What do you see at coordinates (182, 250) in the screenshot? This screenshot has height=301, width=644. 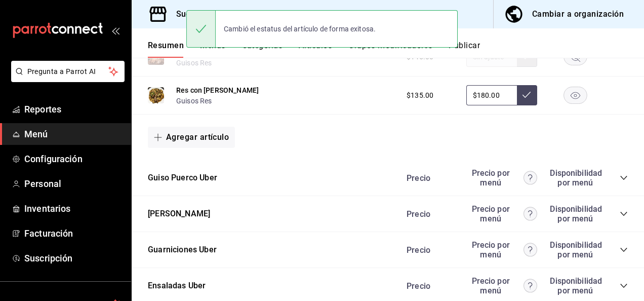 I see `button: Guarniciones Uber` at bounding box center [182, 250].